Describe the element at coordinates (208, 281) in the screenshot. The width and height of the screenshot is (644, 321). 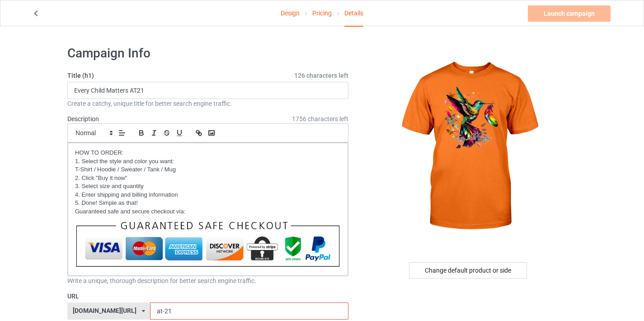
I see `div: Write a unique, thorough description for better search engine traffic.` at that location.